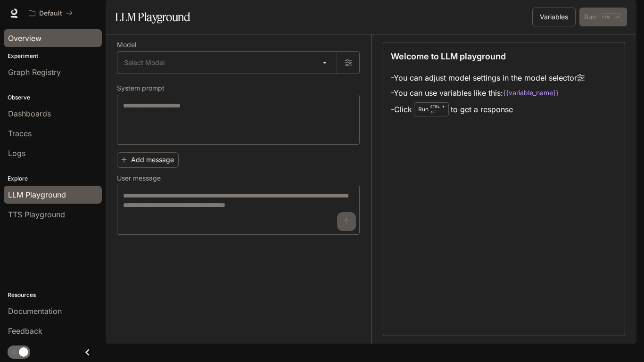 Image resolution: width=644 pixels, height=362 pixels. What do you see at coordinates (227, 63) in the screenshot?
I see `div: Select Model` at bounding box center [227, 63].